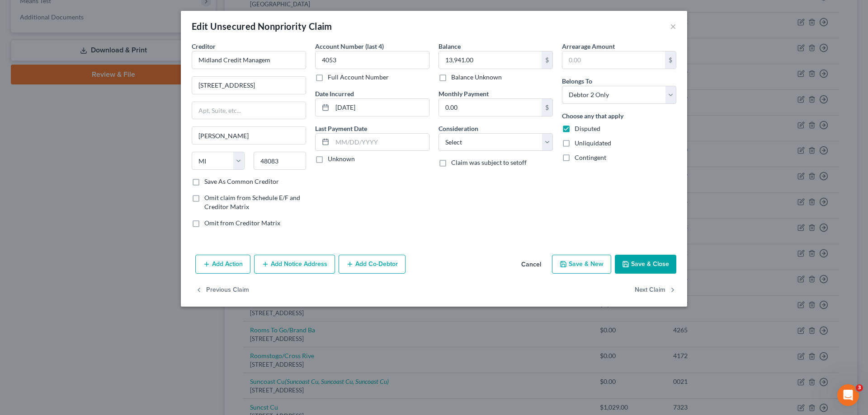  What do you see at coordinates (280, 161) in the screenshot?
I see `input: Enter zip...` at bounding box center [280, 161].